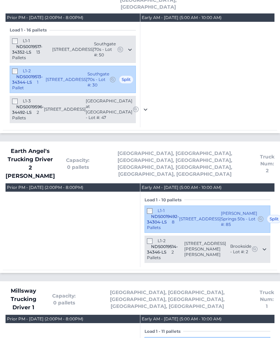 The image size is (280, 338). What do you see at coordinates (162, 249) in the screenshot?
I see `span: NDS0019514-34346-LS` at bounding box center [162, 249].